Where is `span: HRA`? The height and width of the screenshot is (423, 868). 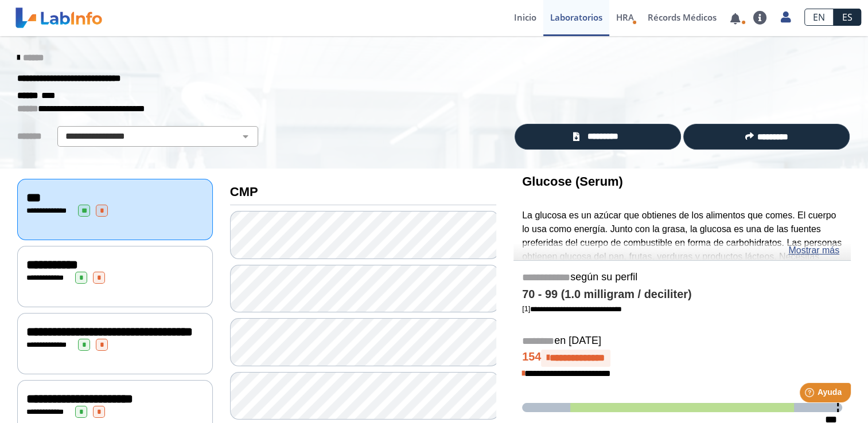 span: HRA is located at coordinates (625, 17).